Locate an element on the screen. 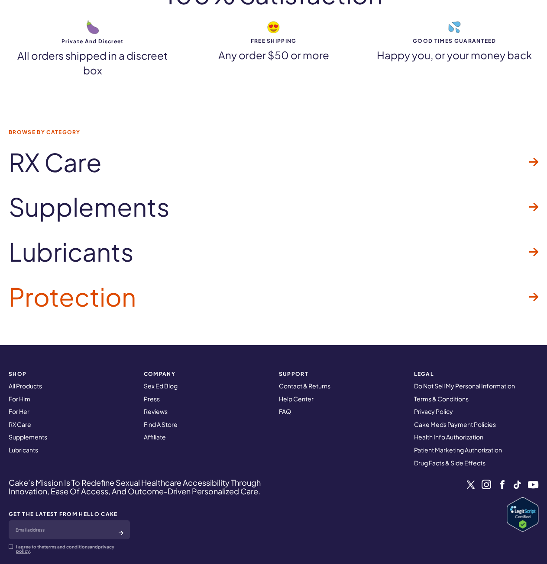 This screenshot has height=564, width=547. strong: GOOD TIMES GUARANTEED is located at coordinates (454, 41).